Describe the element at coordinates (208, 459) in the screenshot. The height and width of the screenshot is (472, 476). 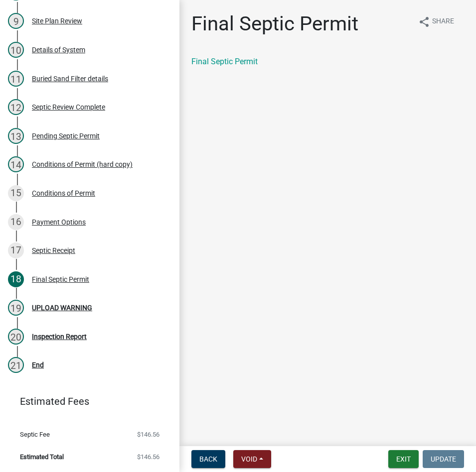
I see `span: Back` at that location.